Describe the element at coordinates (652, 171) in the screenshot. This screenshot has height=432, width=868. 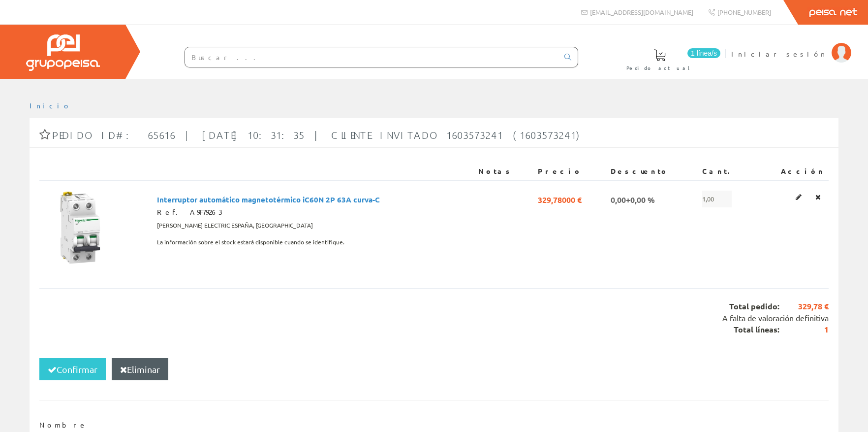
I see `th: Descuento` at that location.